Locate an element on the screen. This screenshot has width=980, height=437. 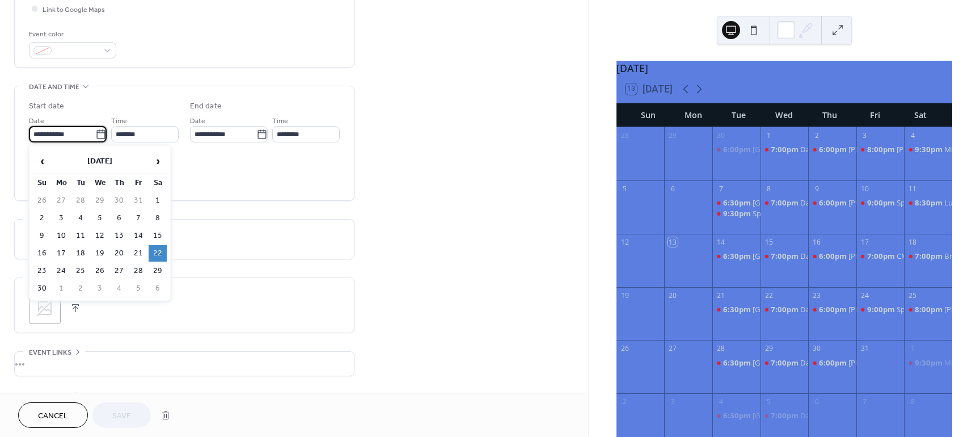
div: 4 is located at coordinates (721, 402).